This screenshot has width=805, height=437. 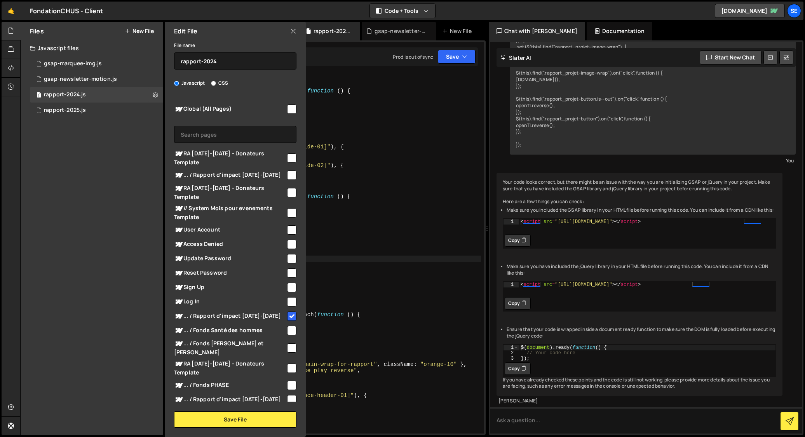 I want to click on input: Name, so click(x=235, y=61).